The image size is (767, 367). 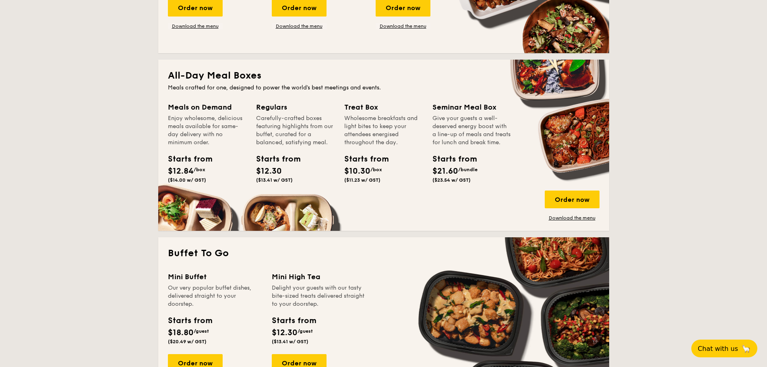 I want to click on div: Seminar Meal Box, so click(x=472, y=107).